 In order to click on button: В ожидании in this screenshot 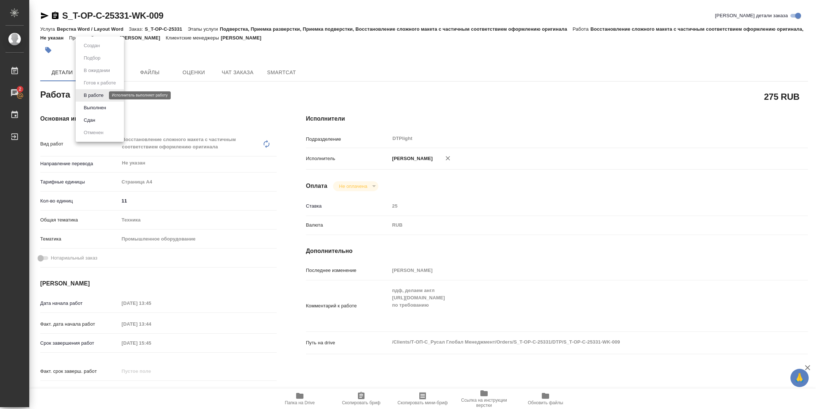, I will do `click(97, 71)`.